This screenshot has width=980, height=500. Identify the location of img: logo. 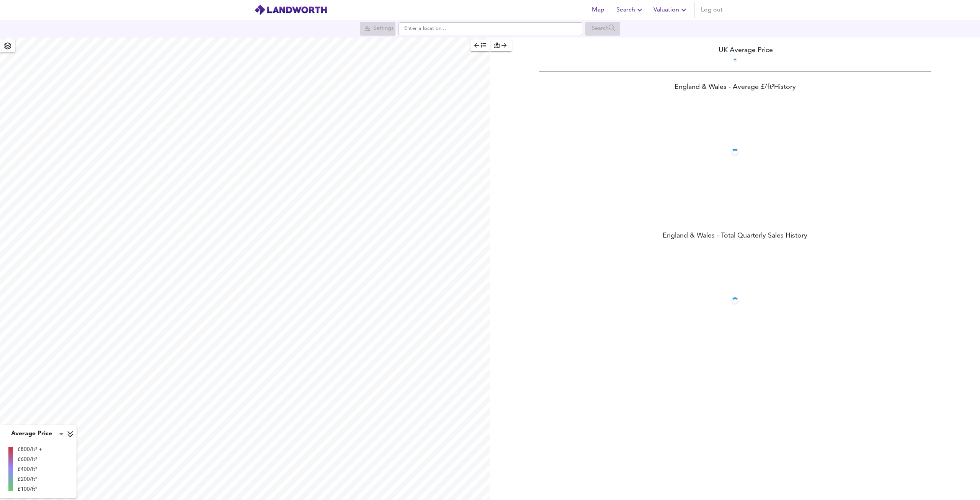
(291, 10).